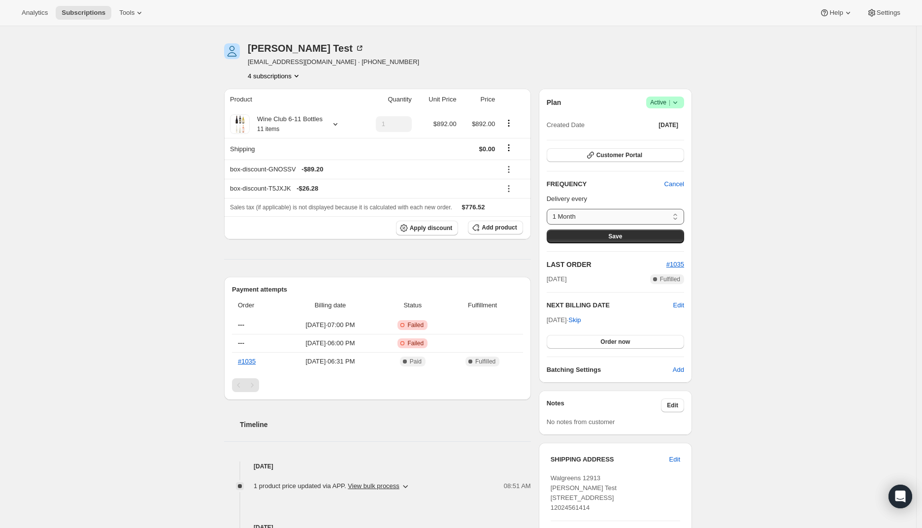 The width and height of the screenshot is (922, 528). I want to click on h2: FREQUENCY, so click(605, 184).